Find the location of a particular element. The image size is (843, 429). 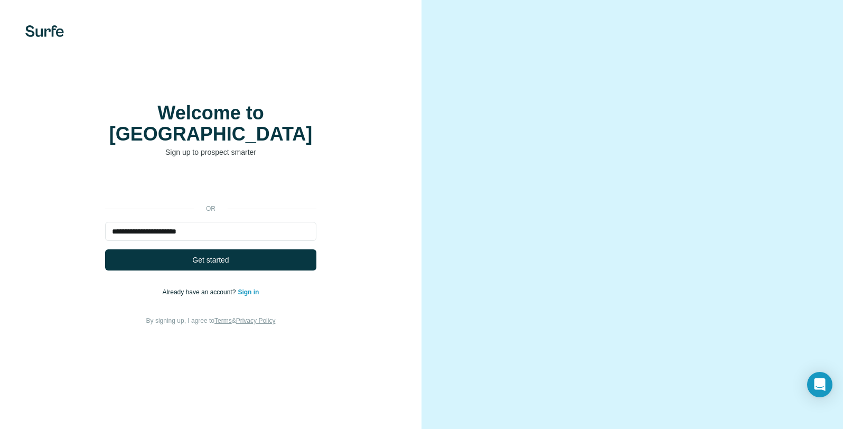

img: Surfe's logo is located at coordinates (44, 31).